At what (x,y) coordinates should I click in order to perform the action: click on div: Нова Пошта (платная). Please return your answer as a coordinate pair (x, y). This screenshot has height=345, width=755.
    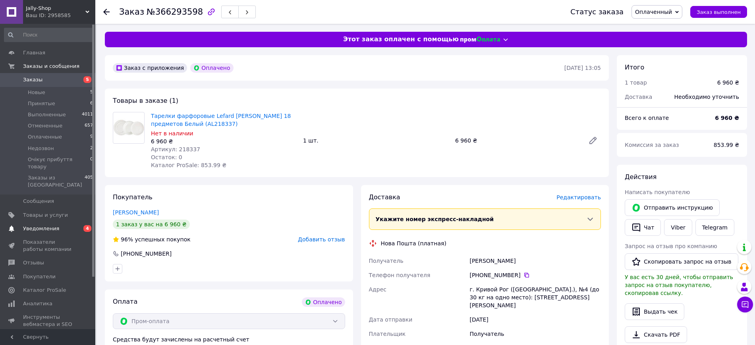
    Looking at the image, I should click on (414, 244).